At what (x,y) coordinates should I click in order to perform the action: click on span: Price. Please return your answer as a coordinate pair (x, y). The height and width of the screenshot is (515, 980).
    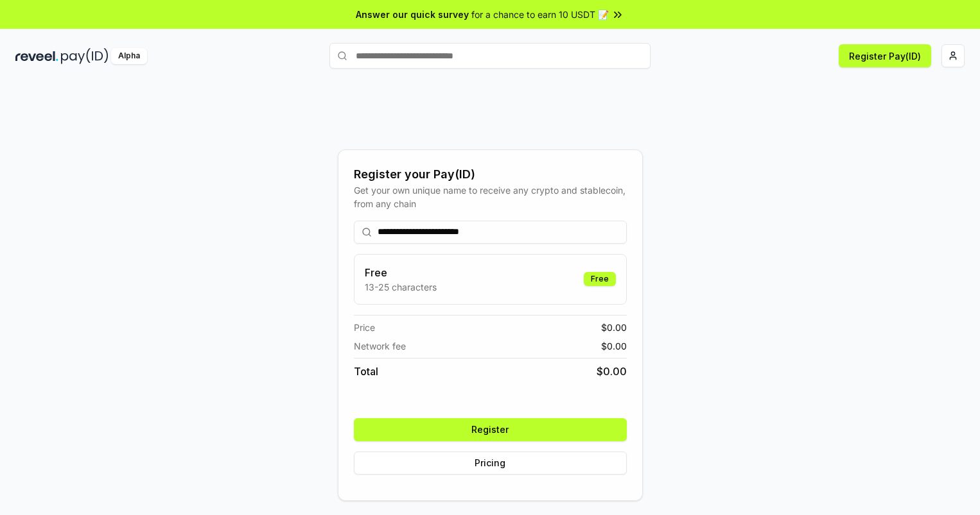
    Looking at the image, I should click on (365, 327).